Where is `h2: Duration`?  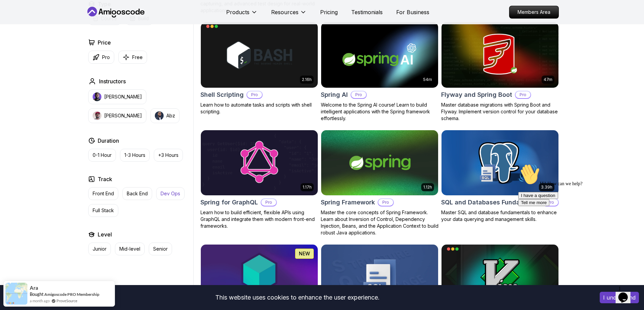
h2: Duration is located at coordinates (109, 141).